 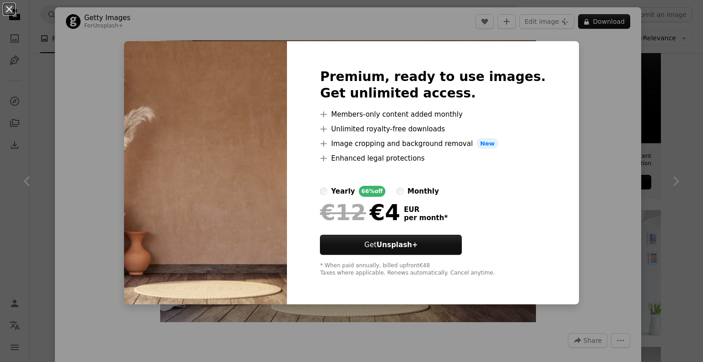 I want to click on li: Unlimited royalty-free downloads, so click(x=433, y=129).